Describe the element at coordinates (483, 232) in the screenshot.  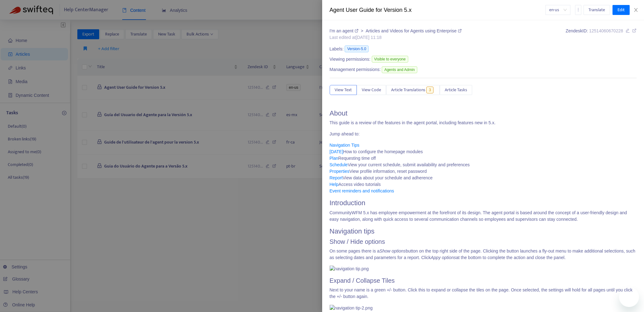
I see `h1: Navigation tips` at that location.